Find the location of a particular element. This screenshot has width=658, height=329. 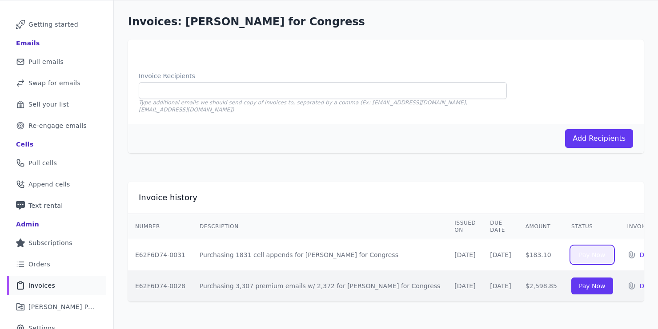

td: $183.10 is located at coordinates (541, 255).